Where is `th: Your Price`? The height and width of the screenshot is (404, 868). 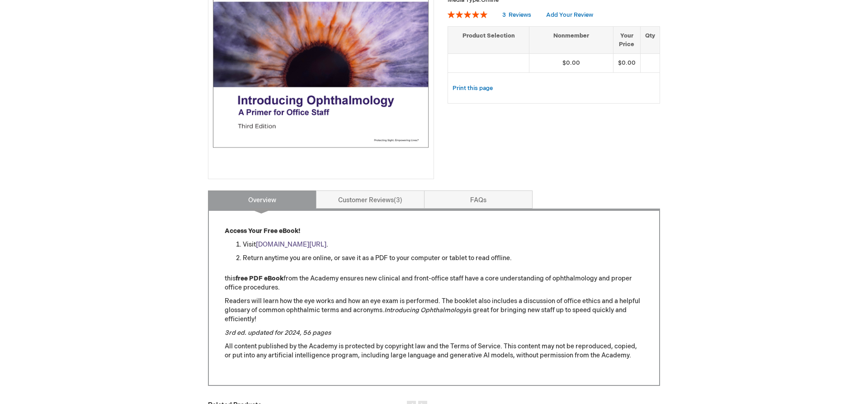
th: Your Price is located at coordinates (627, 40).